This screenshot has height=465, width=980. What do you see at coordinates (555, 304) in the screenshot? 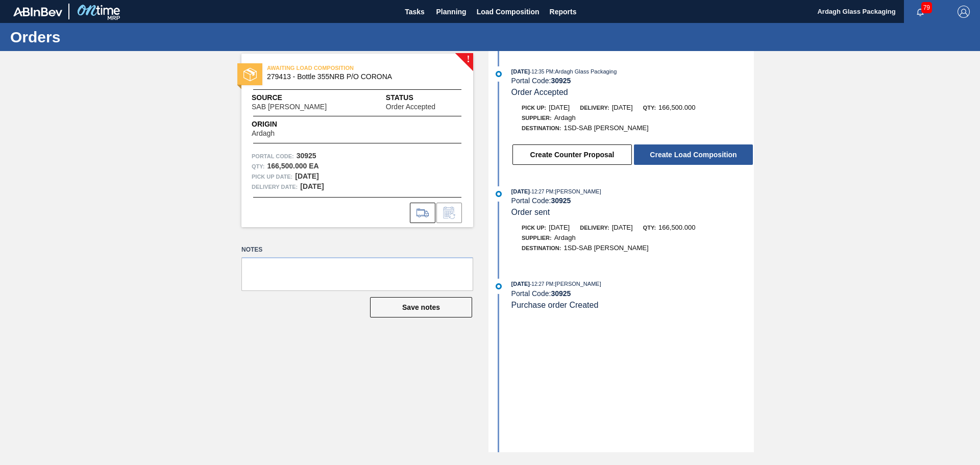
I see `span: Purchase order Created` at bounding box center [555, 304].